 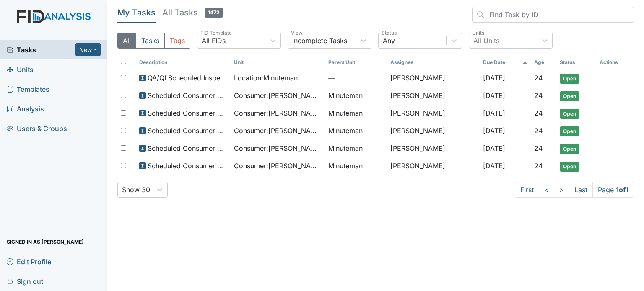 I want to click on span: Users & Groups, so click(x=37, y=129).